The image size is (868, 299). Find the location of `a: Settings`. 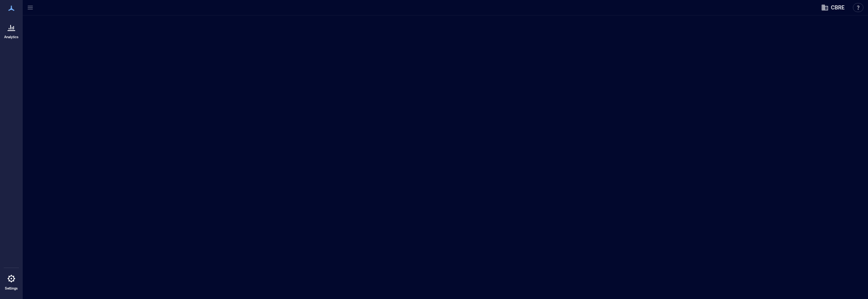

a: Settings is located at coordinates (11, 281).